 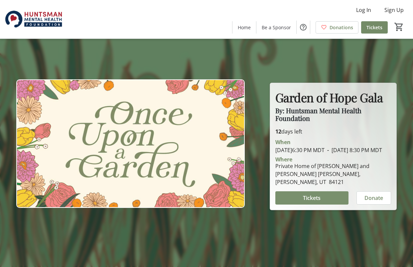 I want to click on span: Be a Sponsor, so click(x=276, y=27).